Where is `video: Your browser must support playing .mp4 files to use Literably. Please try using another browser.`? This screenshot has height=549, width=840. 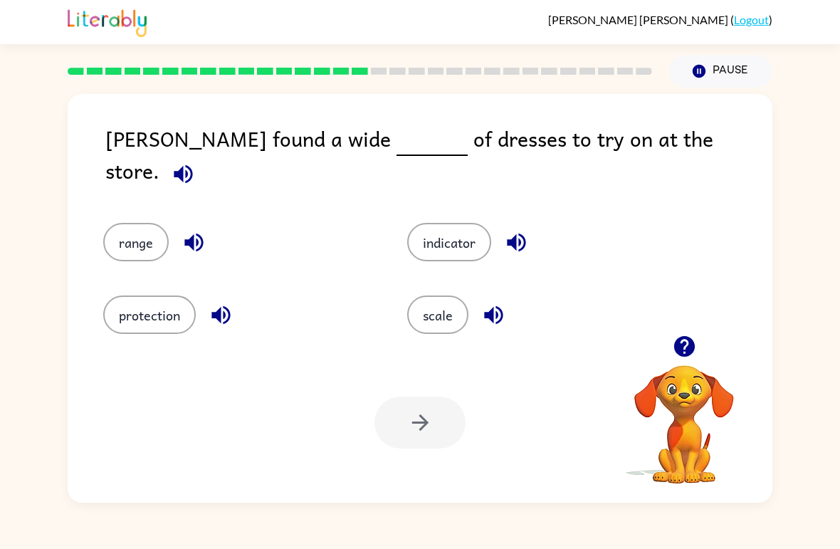
video: Your browser must support playing .mp4 files to use Literably. Please try using another browser. is located at coordinates (684, 414).